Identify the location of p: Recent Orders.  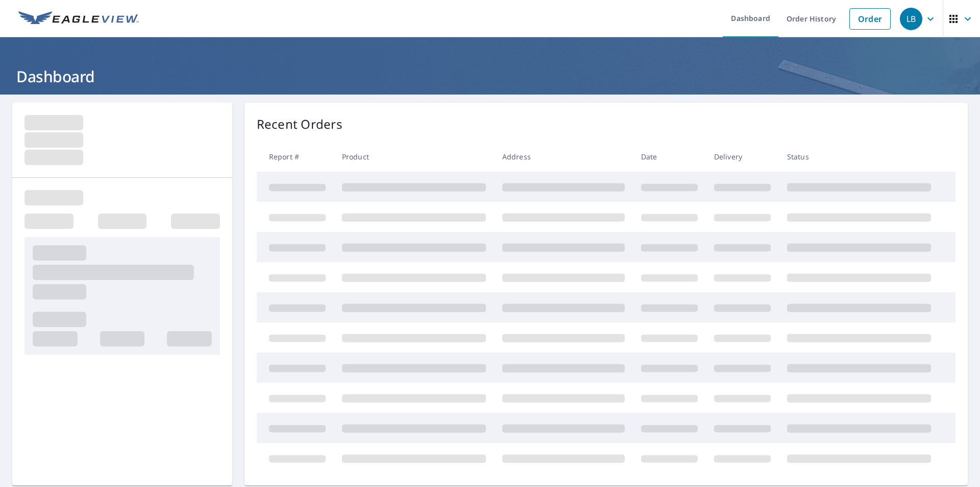
(299, 124).